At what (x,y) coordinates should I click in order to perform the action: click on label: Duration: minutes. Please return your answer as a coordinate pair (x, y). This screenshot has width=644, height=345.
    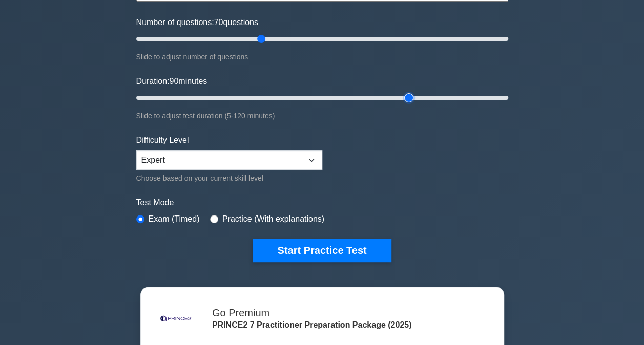
    Looking at the image, I should click on (171, 82).